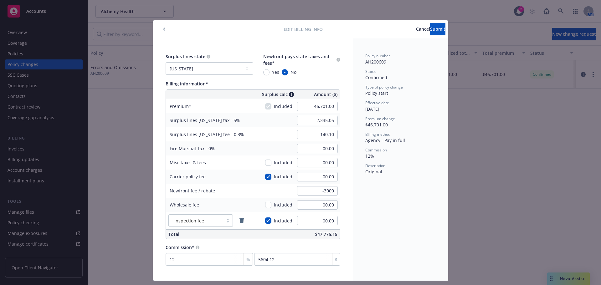  Describe the element at coordinates (326, 94) in the screenshot. I see `span: Amount ($)` at that location.